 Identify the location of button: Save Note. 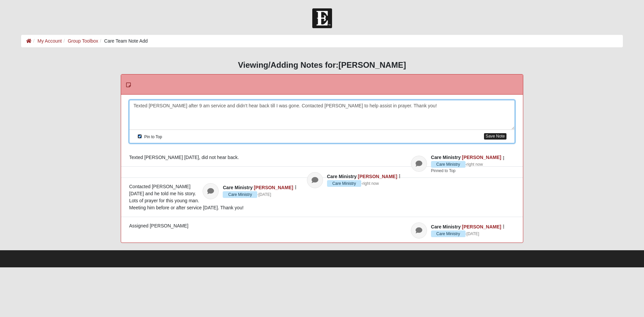
(495, 136).